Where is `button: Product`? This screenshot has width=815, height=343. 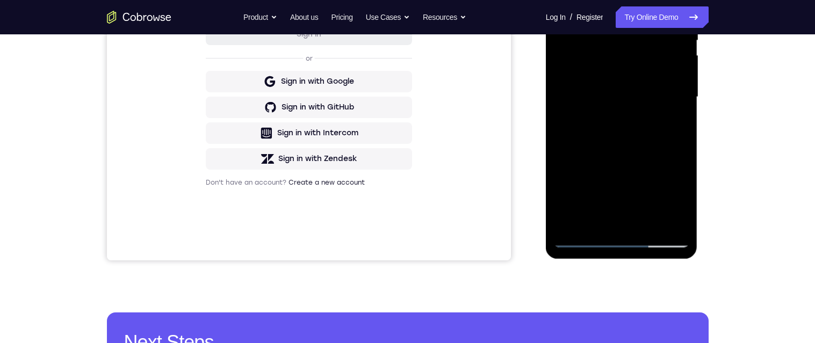
button: Product is located at coordinates (260, 17).